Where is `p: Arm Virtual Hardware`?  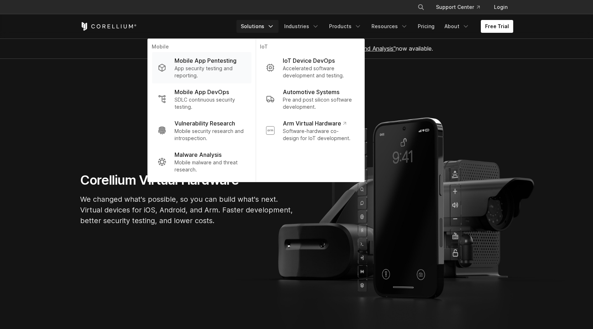
p: Arm Virtual Hardware is located at coordinates (314, 123).